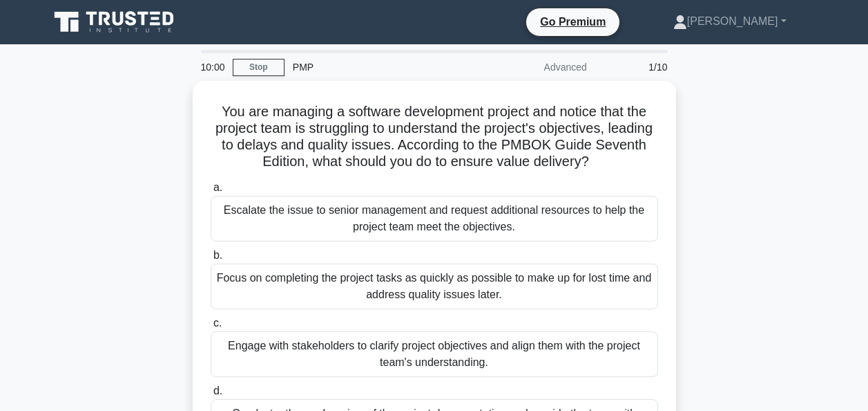 Image resolution: width=868 pixels, height=411 pixels. Describe the element at coordinates (258, 67) in the screenshot. I see `a: Stop` at that location.